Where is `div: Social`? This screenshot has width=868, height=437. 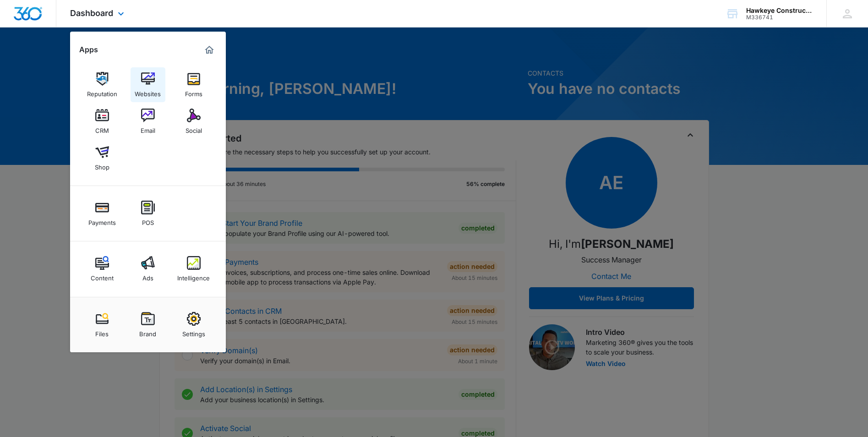
div: Social is located at coordinates (194, 128).